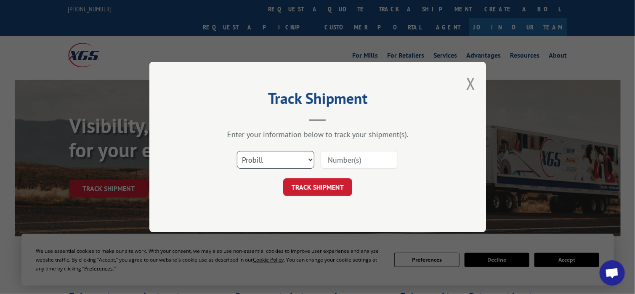 The width and height of the screenshot is (635, 294). Describe the element at coordinates (318, 101) in the screenshot. I see `h2: Track Shipment` at that location.